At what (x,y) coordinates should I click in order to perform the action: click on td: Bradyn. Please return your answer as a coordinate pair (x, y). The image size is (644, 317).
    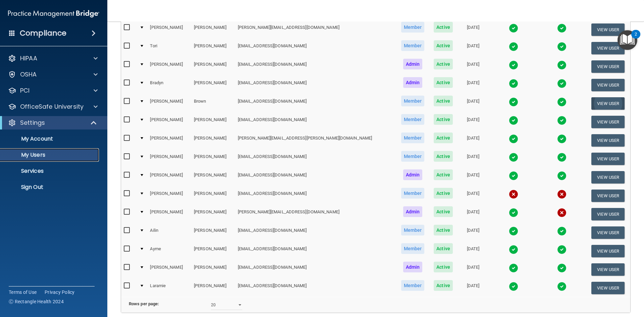
    Looking at the image, I should click on (169, 85).